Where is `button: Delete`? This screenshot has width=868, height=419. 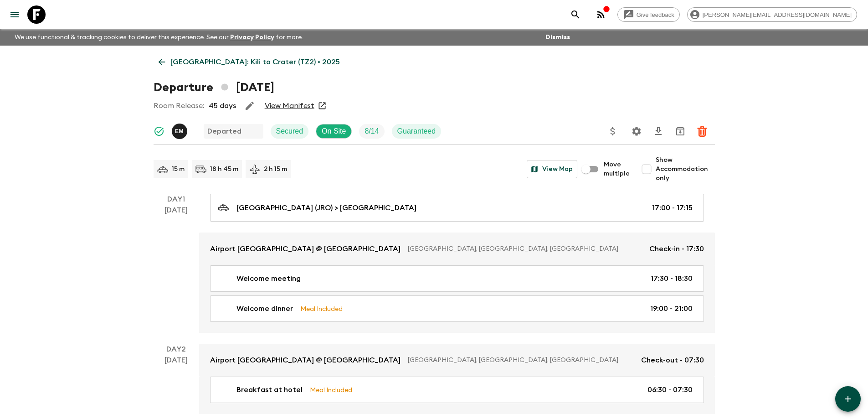 button: Delete is located at coordinates (702, 131).